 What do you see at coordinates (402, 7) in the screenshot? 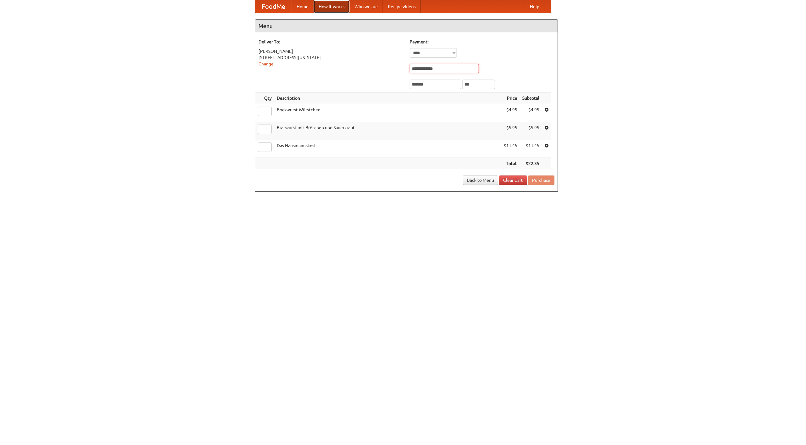
I see `a: Recipe videos` at bounding box center [402, 7].